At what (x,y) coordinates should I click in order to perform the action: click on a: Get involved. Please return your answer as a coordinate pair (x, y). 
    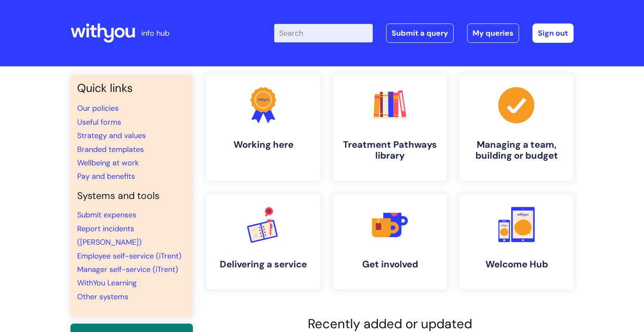
    Looking at the image, I should click on (390, 242).